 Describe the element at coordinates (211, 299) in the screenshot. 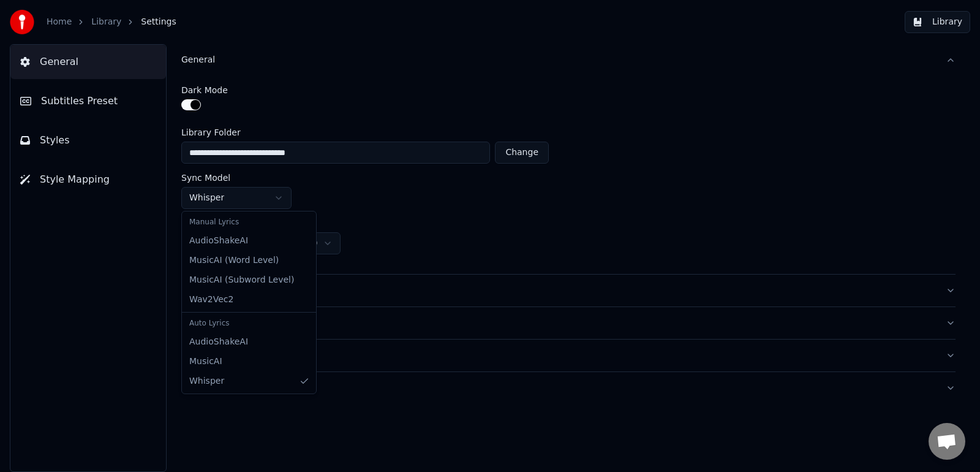

I see `span: Wav2Vec2` at that location.